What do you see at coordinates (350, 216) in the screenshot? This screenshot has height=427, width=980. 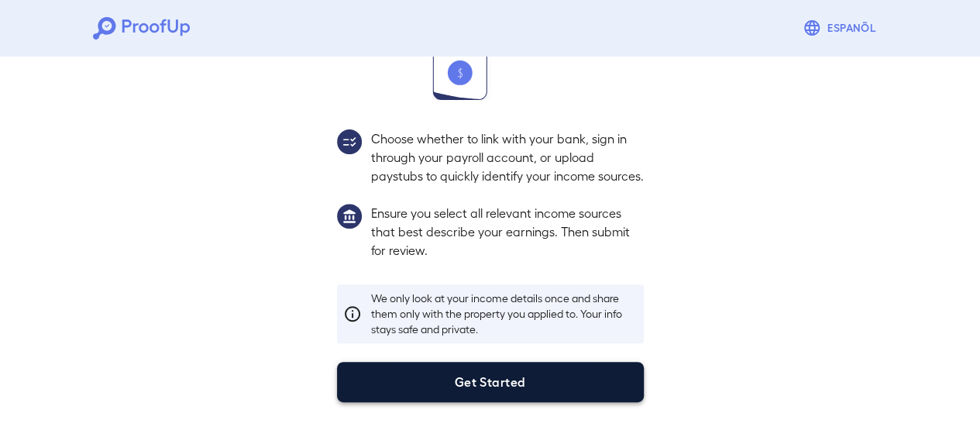 I see `img: group1.svg` at bounding box center [350, 216].